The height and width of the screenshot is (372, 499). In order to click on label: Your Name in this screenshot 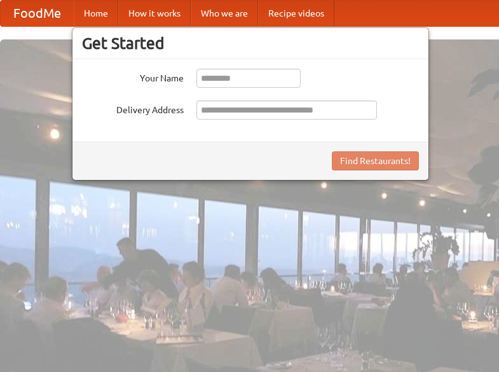, I will do `click(133, 76)`.